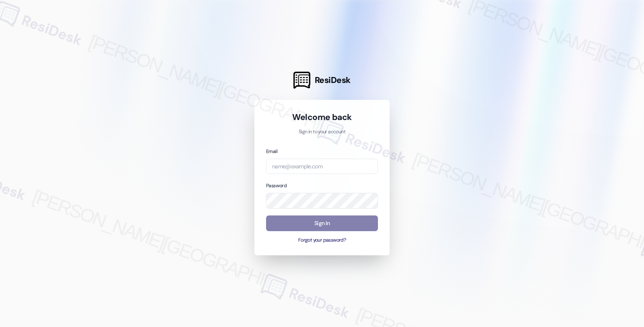  Describe the element at coordinates (322, 223) in the screenshot. I see `button: Sign In` at that location.